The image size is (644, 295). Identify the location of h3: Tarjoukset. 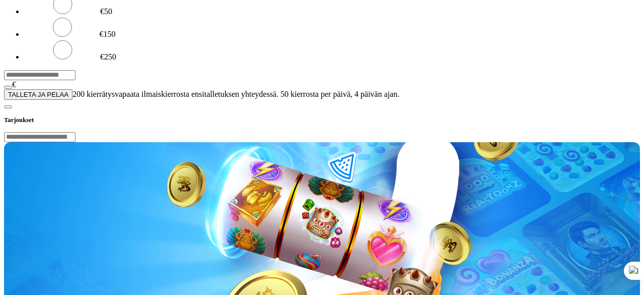
(322, 120).